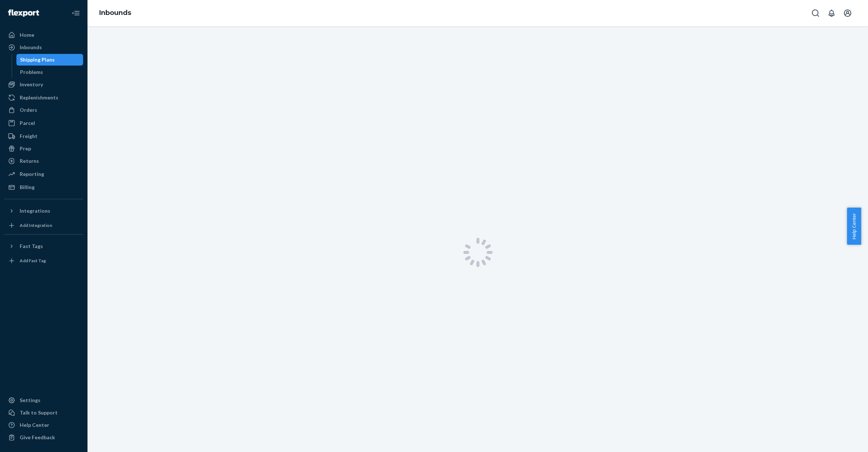  I want to click on div: Add Integration, so click(35, 225).